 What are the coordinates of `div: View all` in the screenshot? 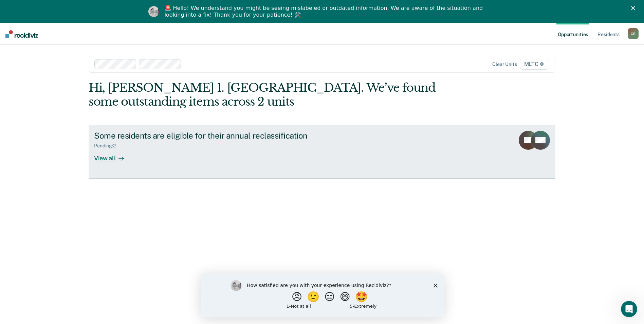 It's located at (113, 155).